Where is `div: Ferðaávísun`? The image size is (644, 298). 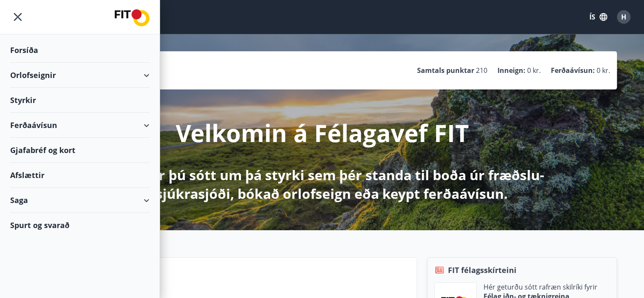
div: Ferðaávísun is located at coordinates (80, 125).